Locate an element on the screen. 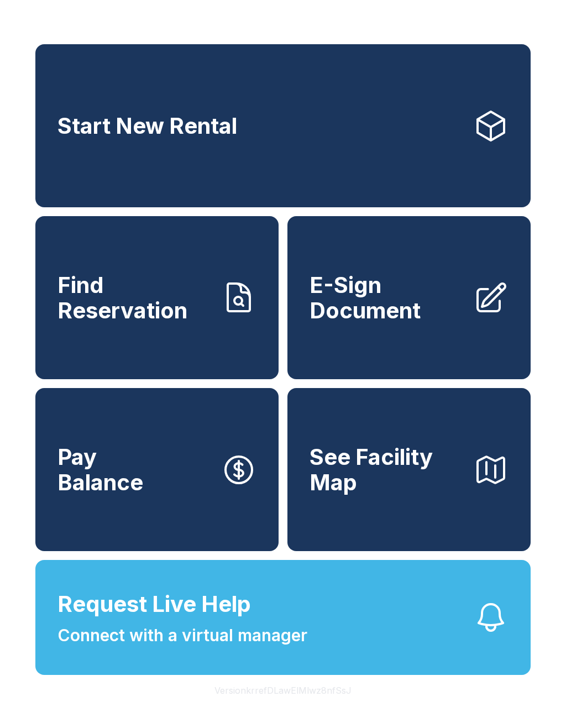 This screenshot has height=728, width=566. a: E-Sign Document is located at coordinates (409, 297).